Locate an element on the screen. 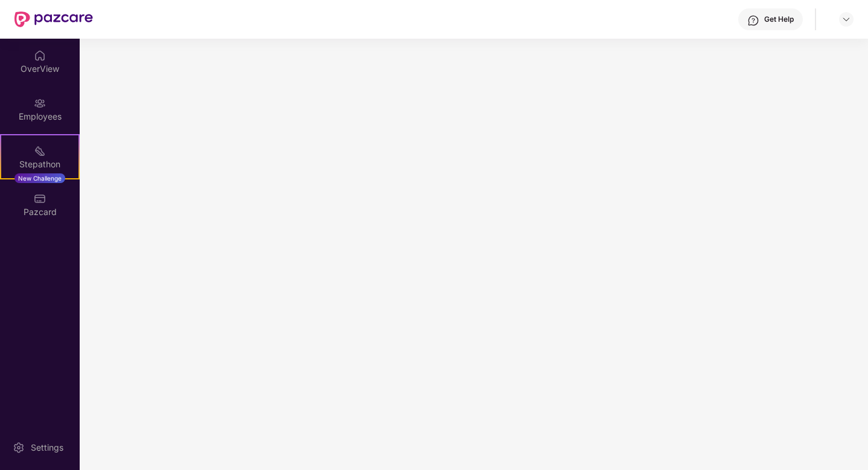 This screenshot has width=868, height=470. img: svg+xml;base64,PHN2ZyBpZD0iU2V0dGluZy0yMHgyMCIgeG1sbnM9Imh0dHA6Ly93d3cudzMub3JnLzIwMDAvc3ZnIiB3aW... is located at coordinates (18, 448).